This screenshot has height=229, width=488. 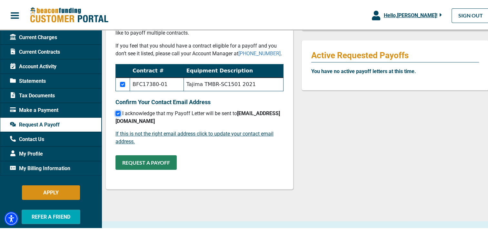 What do you see at coordinates (195, 136) in the screenshot?
I see `a: If this is not the right email address click to update your contact email address.` at bounding box center [195, 136].